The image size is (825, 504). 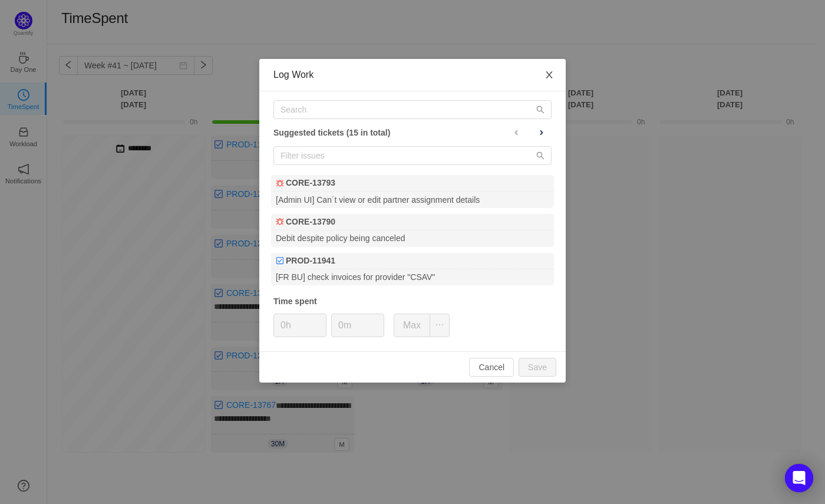 I want to click on button: Save, so click(x=538, y=367).